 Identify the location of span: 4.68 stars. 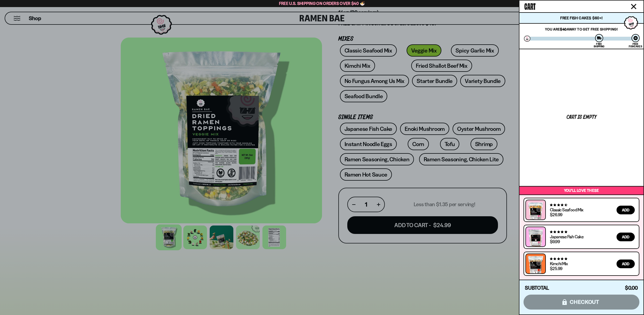
(558, 205).